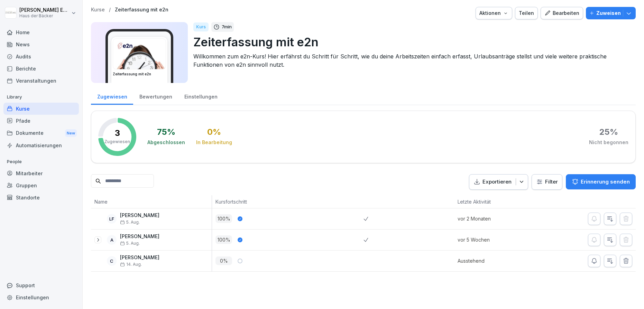  Describe the element at coordinates (201, 27) in the screenshot. I see `div: Kurs` at that location.